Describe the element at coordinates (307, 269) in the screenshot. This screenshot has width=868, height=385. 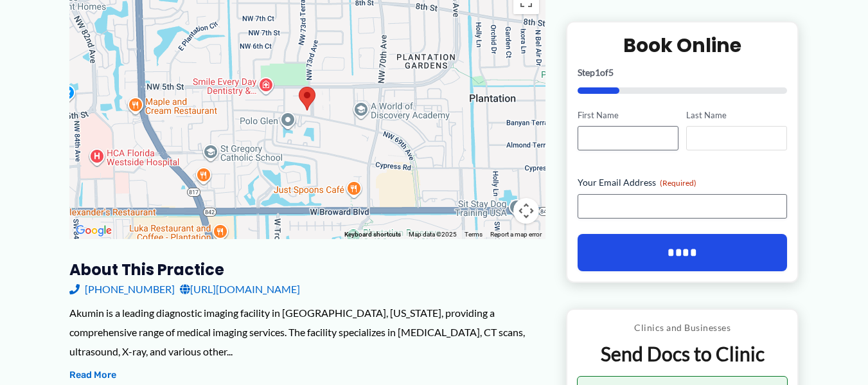
I see `h3: About this practice` at that location.